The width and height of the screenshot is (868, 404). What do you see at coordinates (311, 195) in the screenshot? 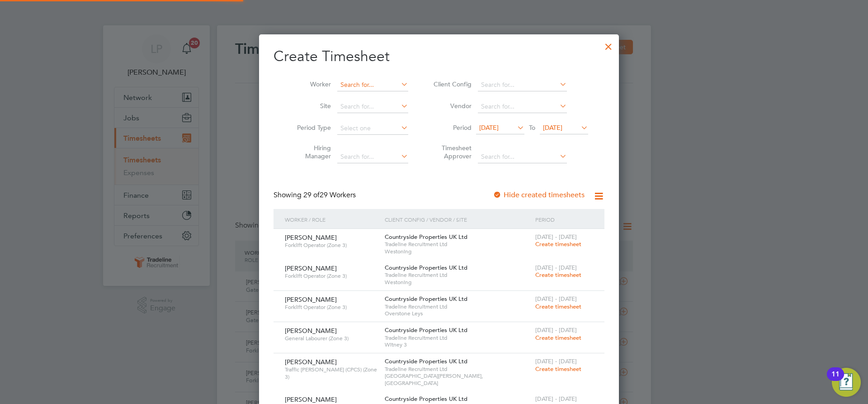
I see `span: 29 of` at bounding box center [311, 195].